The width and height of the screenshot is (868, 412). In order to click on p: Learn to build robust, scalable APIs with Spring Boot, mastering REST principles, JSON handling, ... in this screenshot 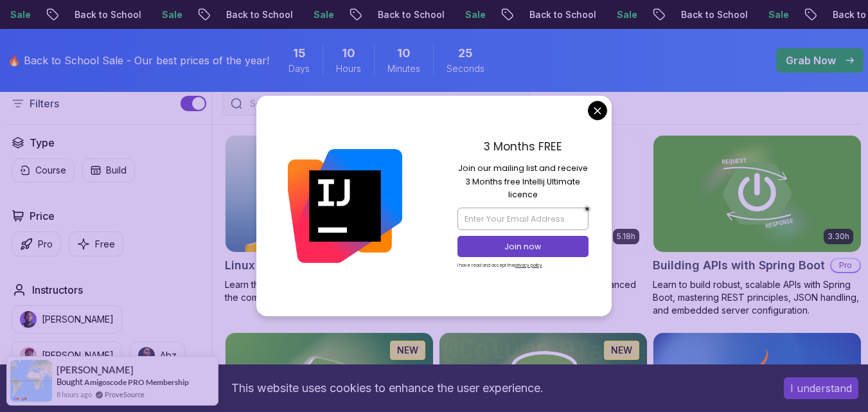, I will do `click(757, 298)`.